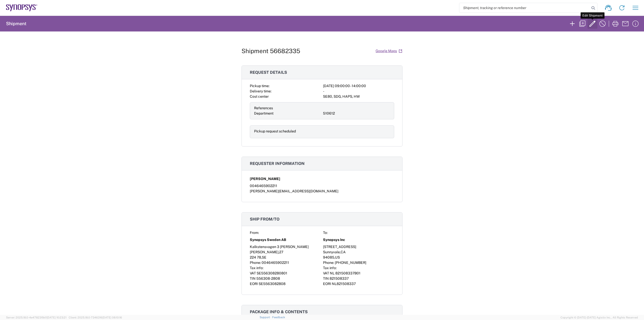 The image size is (644, 320). Describe the element at coordinates (255, 257) in the screenshot. I see `span: 224 78` at that location.